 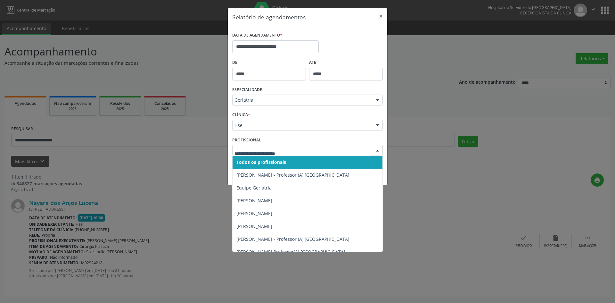 I want to click on span: Todos os profissionais, so click(x=261, y=162).